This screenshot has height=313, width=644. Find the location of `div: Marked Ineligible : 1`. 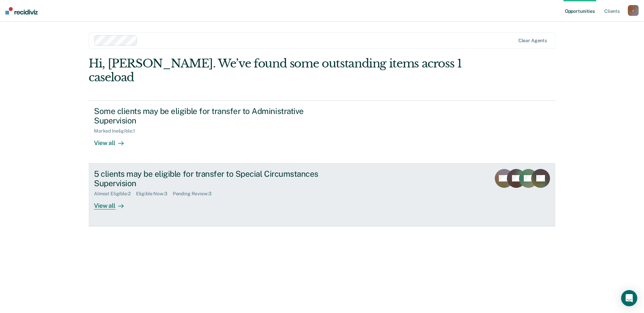

div: Marked Ineligible : 1 is located at coordinates (117, 131).